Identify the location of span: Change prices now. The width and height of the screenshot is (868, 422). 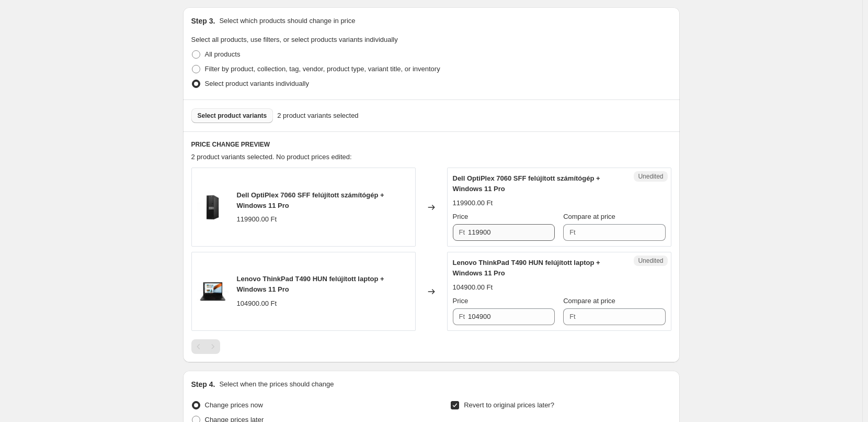
(234, 405).